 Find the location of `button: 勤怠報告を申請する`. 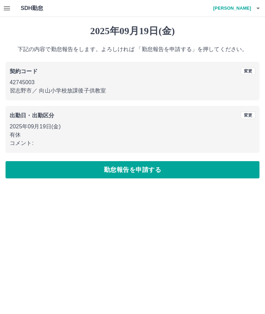

button: 勤怠報告を申請する is located at coordinates (133, 170).